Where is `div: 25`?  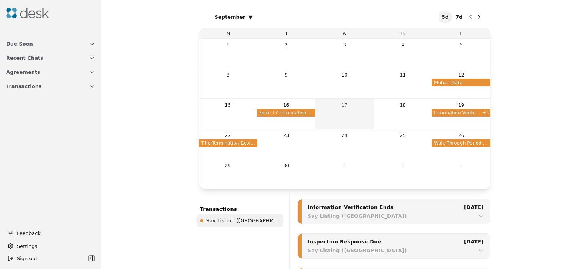
div: 25 is located at coordinates (403, 136).